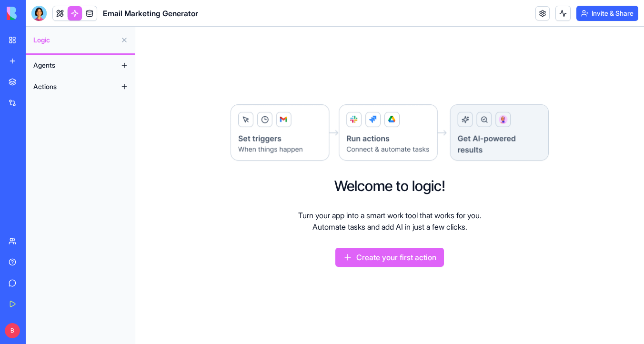 This screenshot has height=344, width=644. Describe the element at coordinates (390, 186) in the screenshot. I see `h2: Welcome to logic!` at that location.